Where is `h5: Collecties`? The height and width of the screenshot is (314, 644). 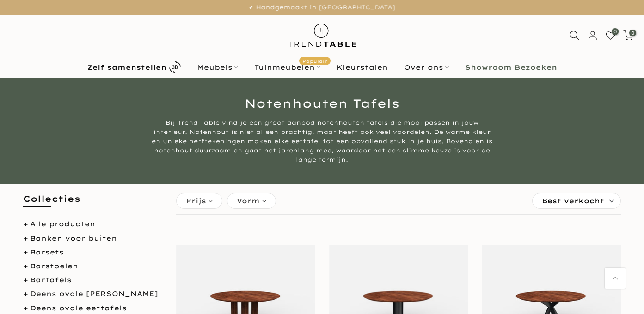 h5: Collecties is located at coordinates (92, 203).